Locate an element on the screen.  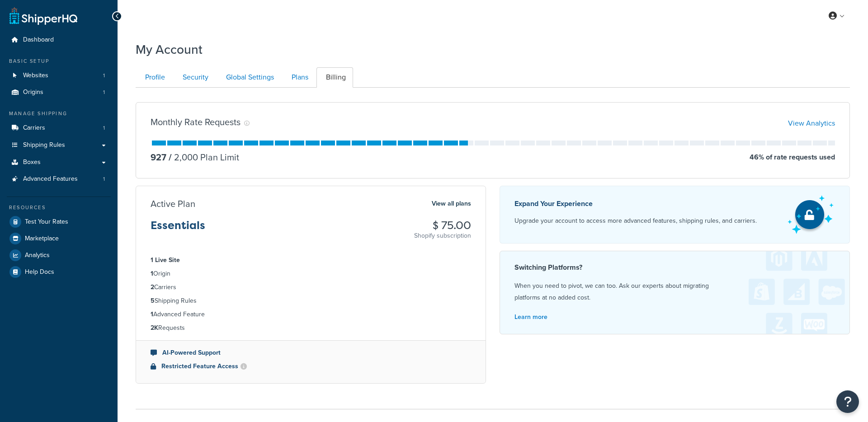
span: Advanced Features is located at coordinates (50, 179).